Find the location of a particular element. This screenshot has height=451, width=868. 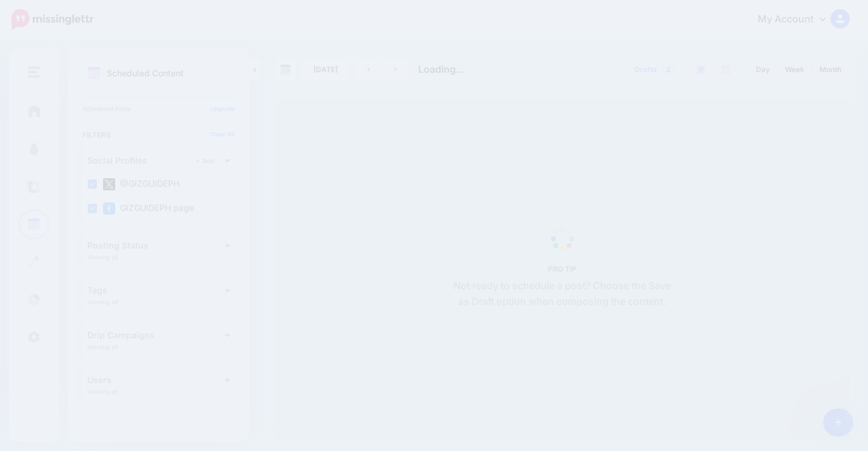

h4: Drip Campaigns is located at coordinates (156, 335).